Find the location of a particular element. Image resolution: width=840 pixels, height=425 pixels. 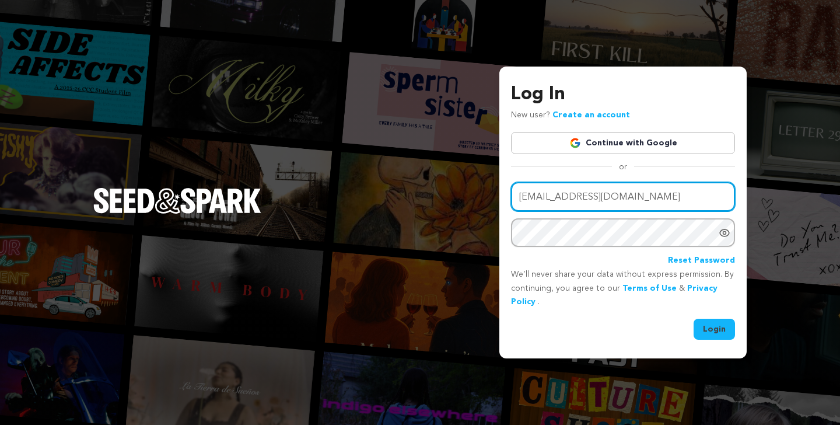

a: Reset Password is located at coordinates (701, 261).